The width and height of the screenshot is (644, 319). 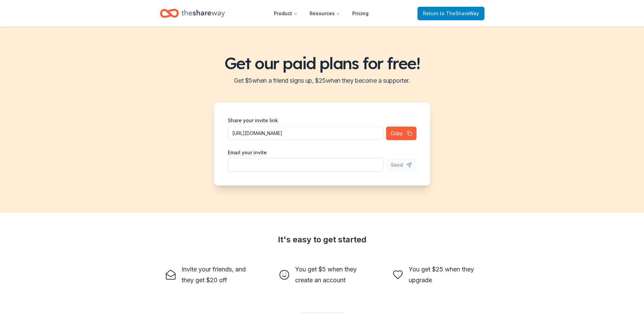 I want to click on label: Email your invite, so click(x=247, y=153).